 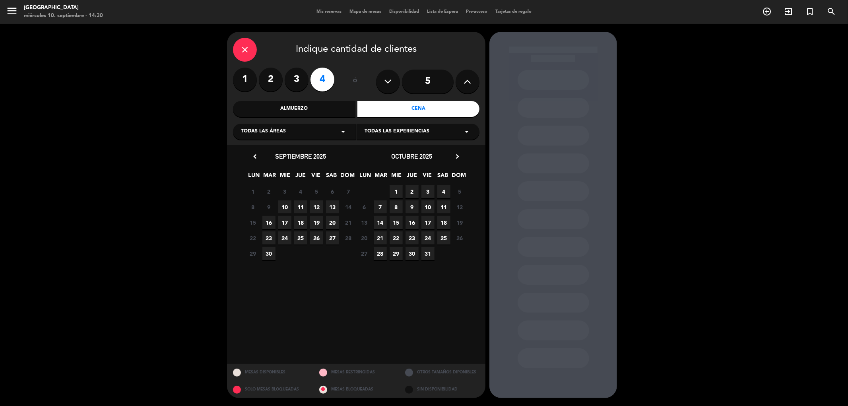 What do you see at coordinates (404, 12) in the screenshot?
I see `span: Disponibilidad` at bounding box center [404, 12].